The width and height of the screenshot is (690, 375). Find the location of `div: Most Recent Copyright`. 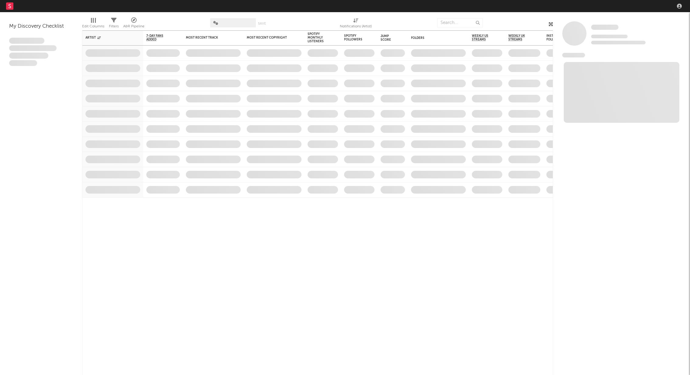

div: Most Recent Copyright is located at coordinates (269, 38).